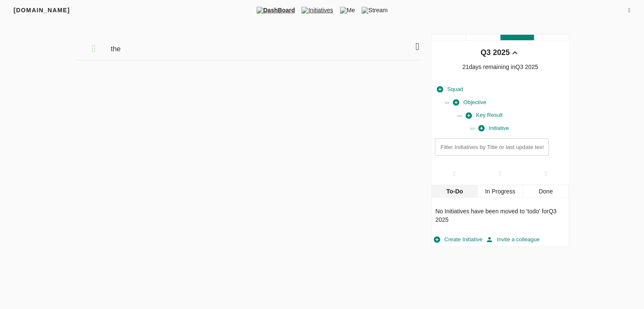 This screenshot has width=644, height=309. What do you see at coordinates (513, 240) in the screenshot?
I see `button: Invite a colleague` at bounding box center [513, 240].